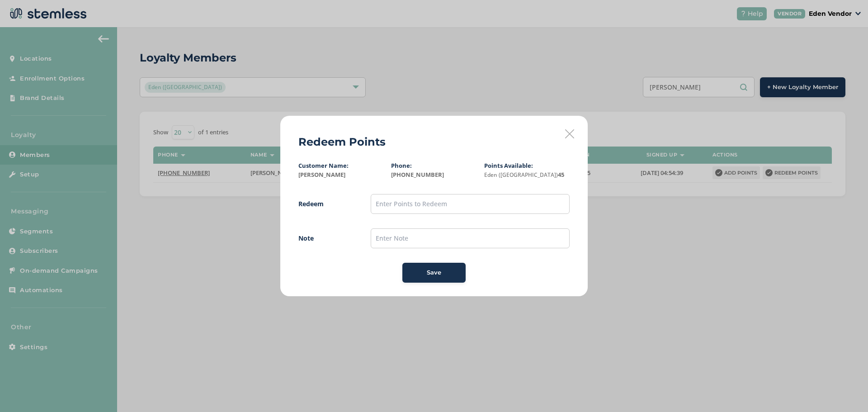  What do you see at coordinates (845, 390) in the screenshot?
I see `div: Chat Widget` at bounding box center [845, 390].